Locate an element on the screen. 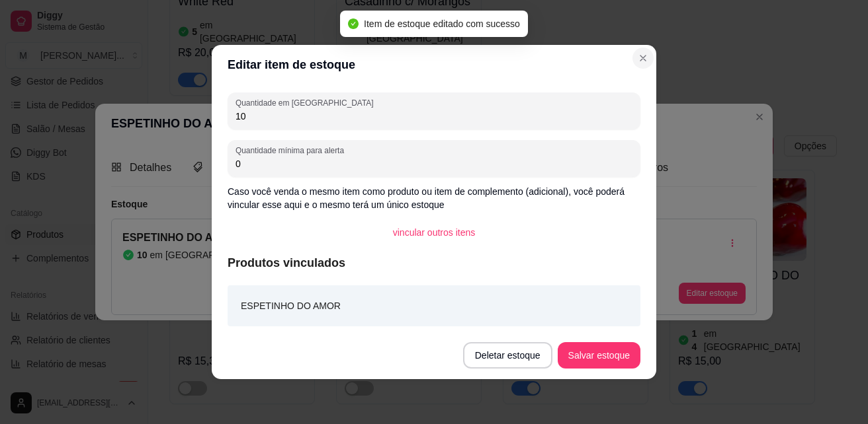  article: Produtos vinculados is located at coordinates (434, 263).